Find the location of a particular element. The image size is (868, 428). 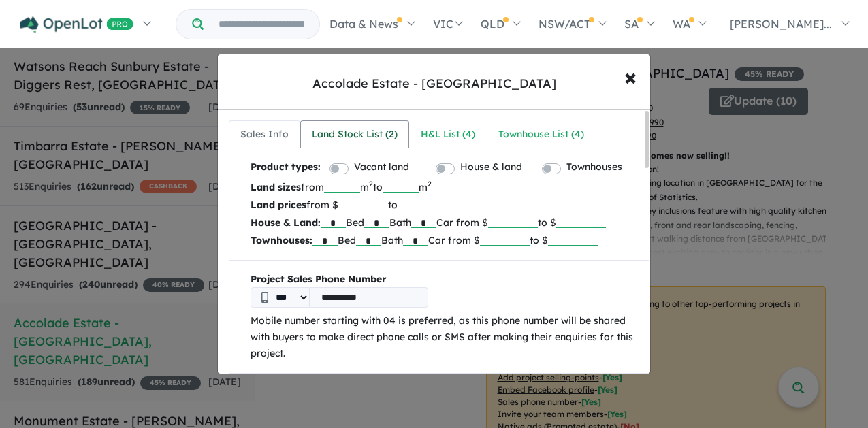

p: from $ to is located at coordinates (445, 205).